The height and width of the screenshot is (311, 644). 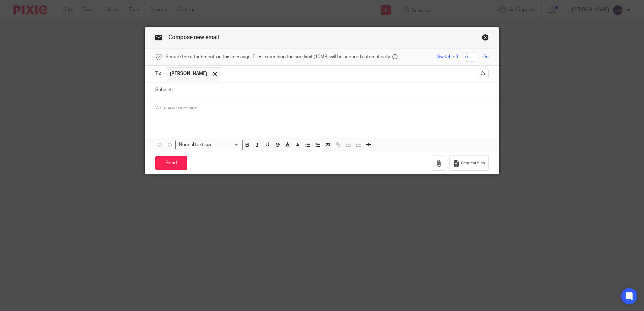 I want to click on button: Request files, so click(x=469, y=163).